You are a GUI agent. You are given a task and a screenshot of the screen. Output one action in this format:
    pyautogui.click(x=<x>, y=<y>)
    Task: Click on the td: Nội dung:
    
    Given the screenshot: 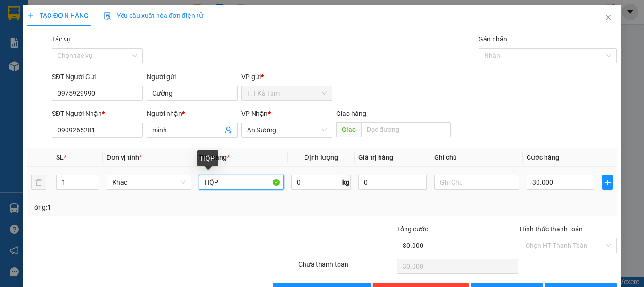 What is the action you would take?
    pyautogui.click(x=21, y=69)
    